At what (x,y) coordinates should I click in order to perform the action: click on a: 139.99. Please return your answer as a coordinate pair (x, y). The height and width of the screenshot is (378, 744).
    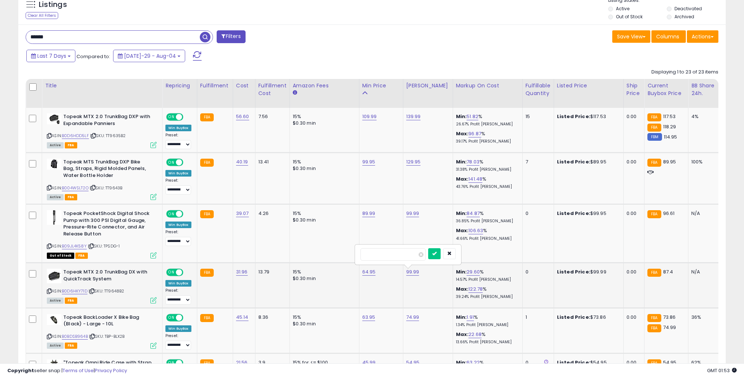
    Looking at the image, I should click on (413, 117).